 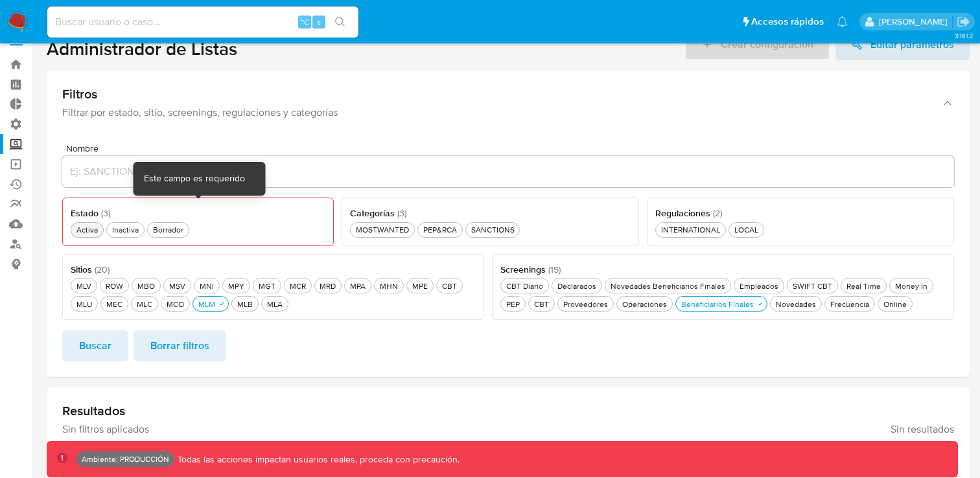 What do you see at coordinates (339, 22) in the screenshot?
I see `button: search-icon` at bounding box center [339, 22].